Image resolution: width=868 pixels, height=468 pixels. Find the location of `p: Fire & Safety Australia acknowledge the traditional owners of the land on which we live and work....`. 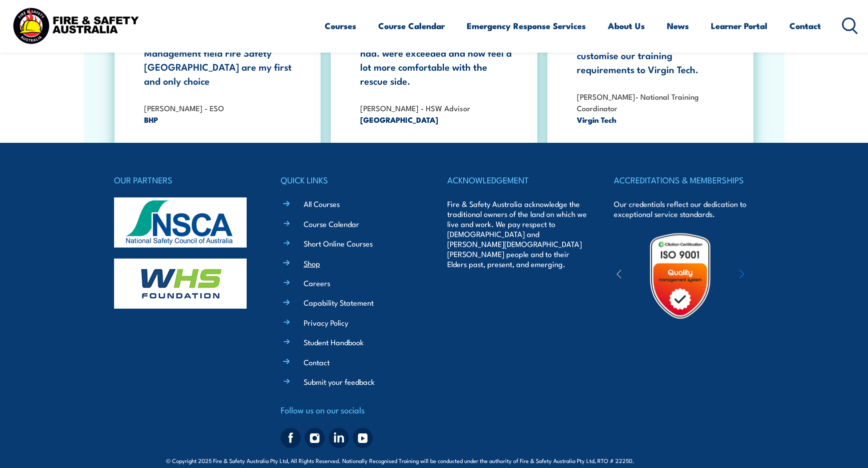

p: Fire & Safety Australia acknowledge the traditional owners of the land on which we live and work.... is located at coordinates (517, 234).